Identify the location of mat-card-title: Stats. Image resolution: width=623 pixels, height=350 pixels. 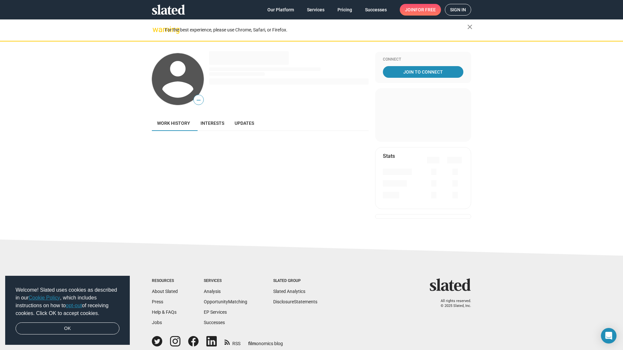
(389, 156).